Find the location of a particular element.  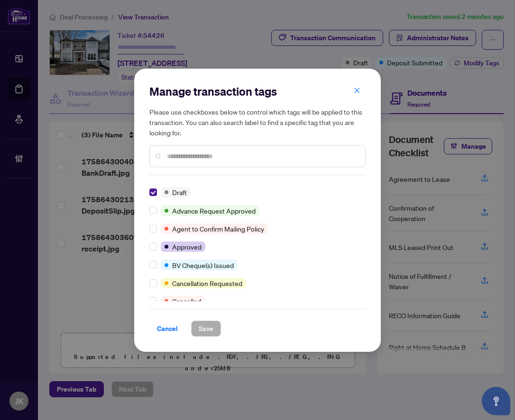

button: Open asap is located at coordinates (496, 401).